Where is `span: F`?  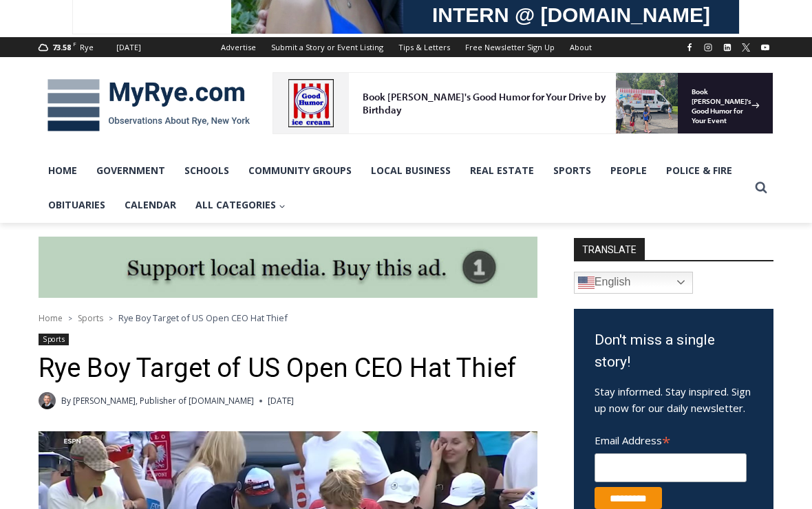
span: F is located at coordinates (74, 44).